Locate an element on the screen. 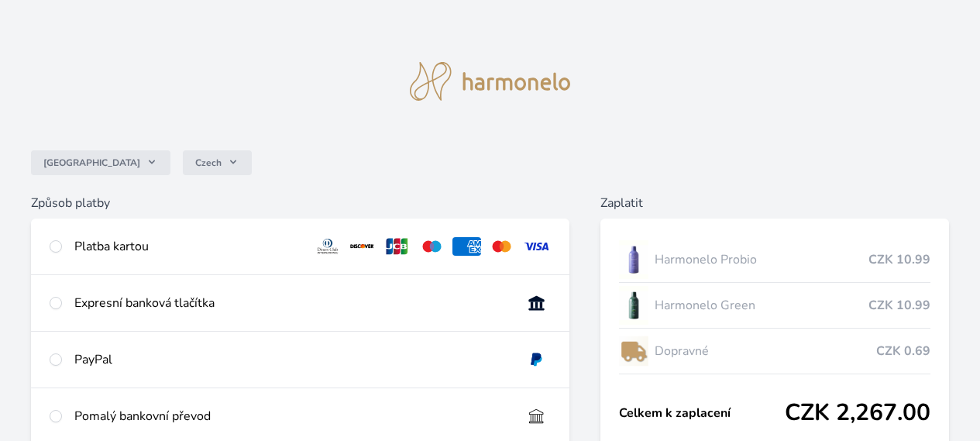 Image resolution: width=980 pixels, height=441 pixels. span: Dopravné is located at coordinates (765, 351).